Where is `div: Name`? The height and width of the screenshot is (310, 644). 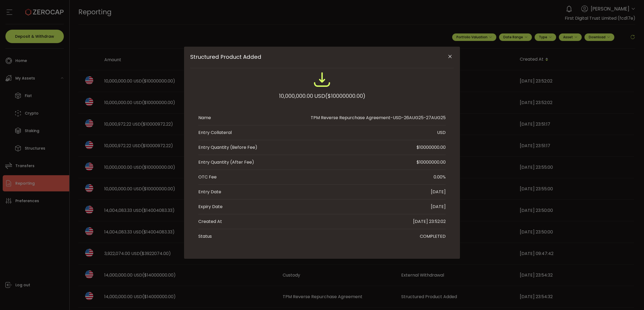 div: Name is located at coordinates (205, 118).